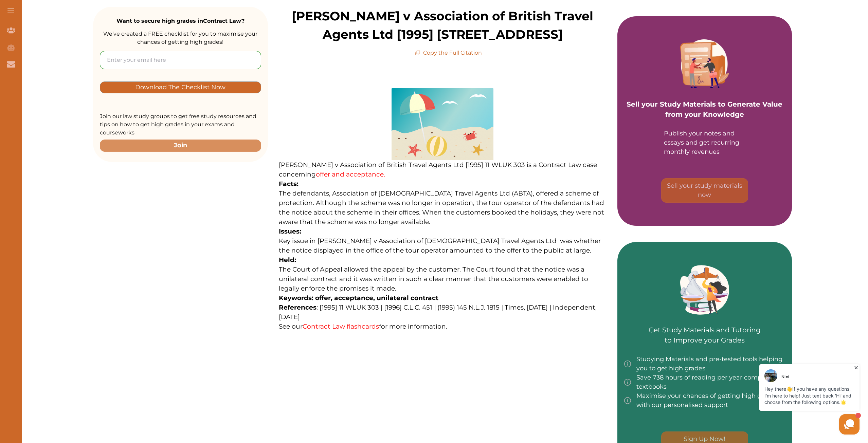  What do you see at coordinates (181, 145) in the screenshot?
I see `button: Join` at bounding box center [181, 145].